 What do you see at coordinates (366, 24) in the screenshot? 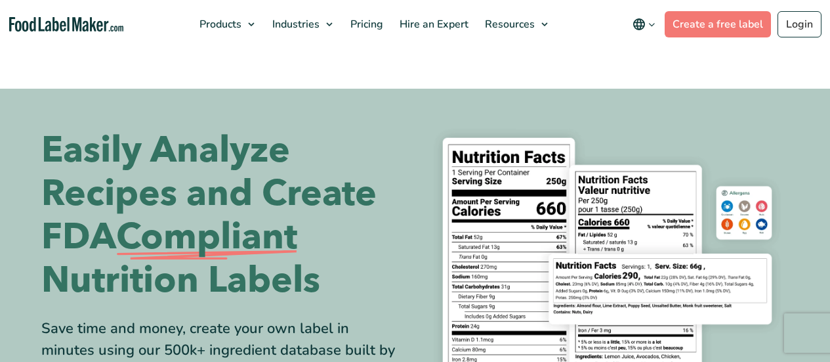
I see `span: Pricing` at bounding box center [366, 24].